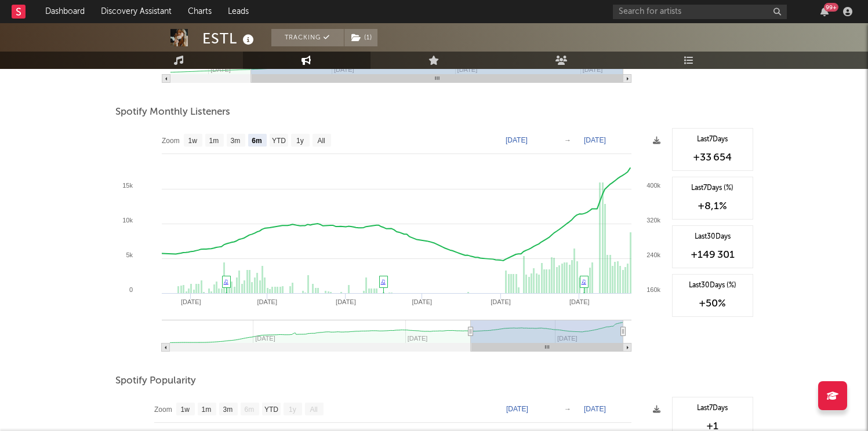 Image resolution: width=868 pixels, height=431 pixels. What do you see at coordinates (229, 38) in the screenshot?
I see `div: ESTL` at bounding box center [229, 38].